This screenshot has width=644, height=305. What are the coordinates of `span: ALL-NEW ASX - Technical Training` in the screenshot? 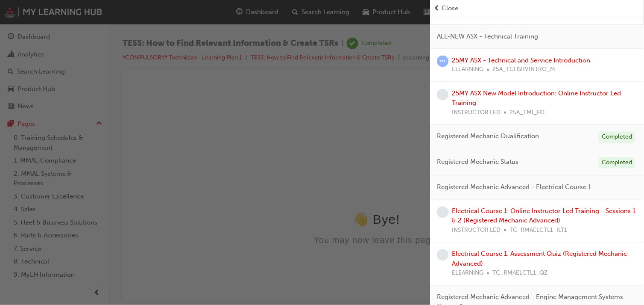 It's located at (488, 36).